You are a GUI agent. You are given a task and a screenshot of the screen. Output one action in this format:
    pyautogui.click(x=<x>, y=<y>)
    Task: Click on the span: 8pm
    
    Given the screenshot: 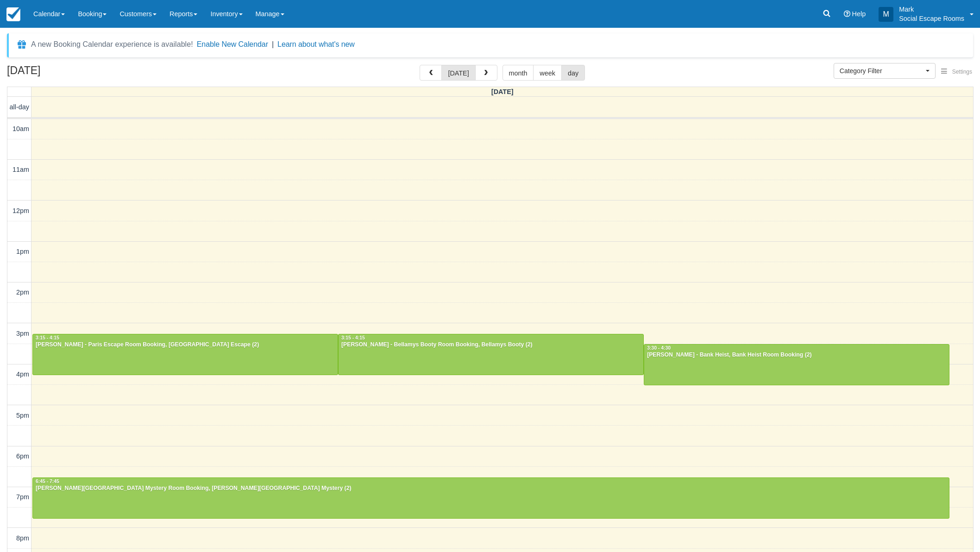 What is the action you would take?
    pyautogui.click(x=23, y=539)
    